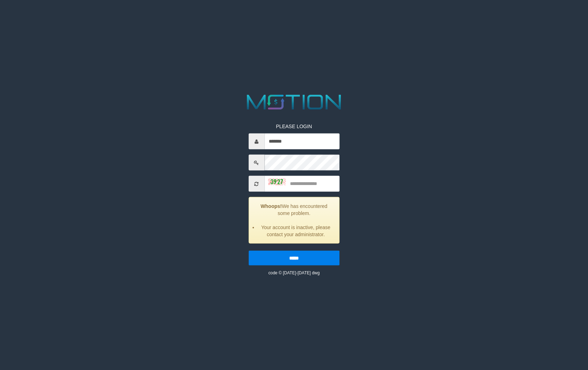 This screenshot has width=588, height=370. Describe the element at coordinates (294, 102) in the screenshot. I see `img: MOTION_logo.png` at that location.